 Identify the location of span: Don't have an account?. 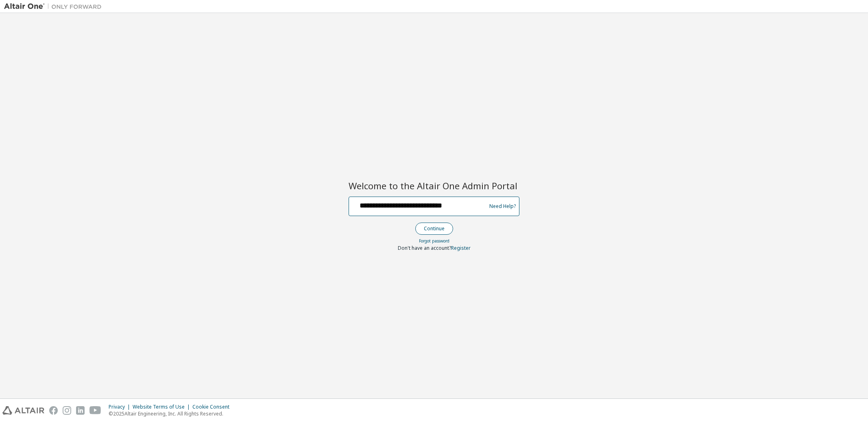
(424, 248).